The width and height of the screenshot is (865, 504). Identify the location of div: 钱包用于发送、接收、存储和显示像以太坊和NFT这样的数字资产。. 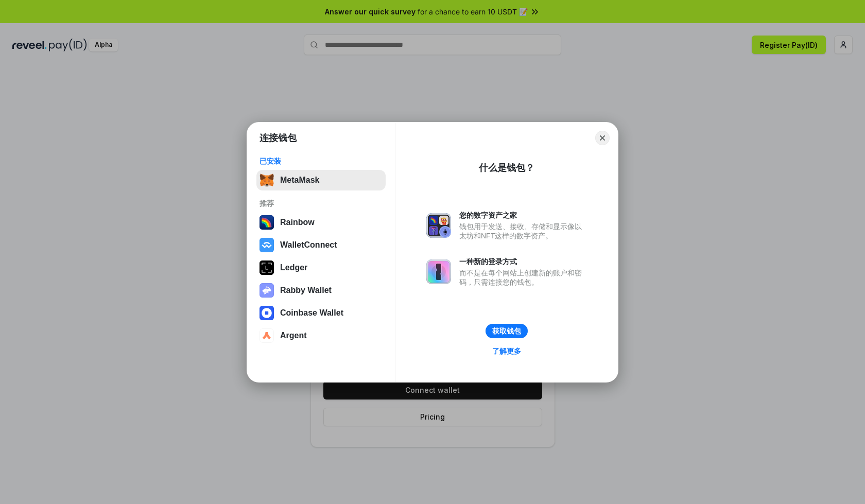
(523, 231).